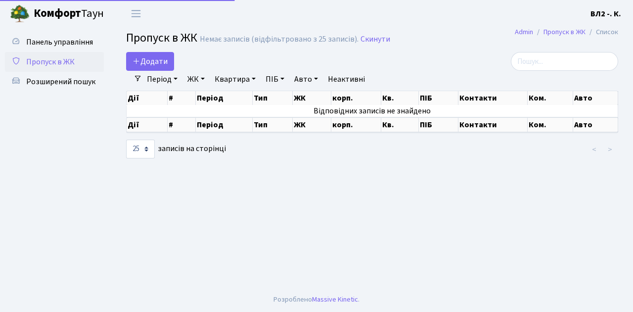  Describe the element at coordinates (335, 299) in the screenshot. I see `a: Massive Kinetic` at that location.